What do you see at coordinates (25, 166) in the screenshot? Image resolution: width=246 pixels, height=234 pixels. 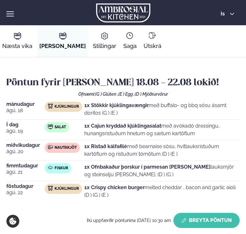 I see `span: fimmtudagur` at bounding box center [25, 166].